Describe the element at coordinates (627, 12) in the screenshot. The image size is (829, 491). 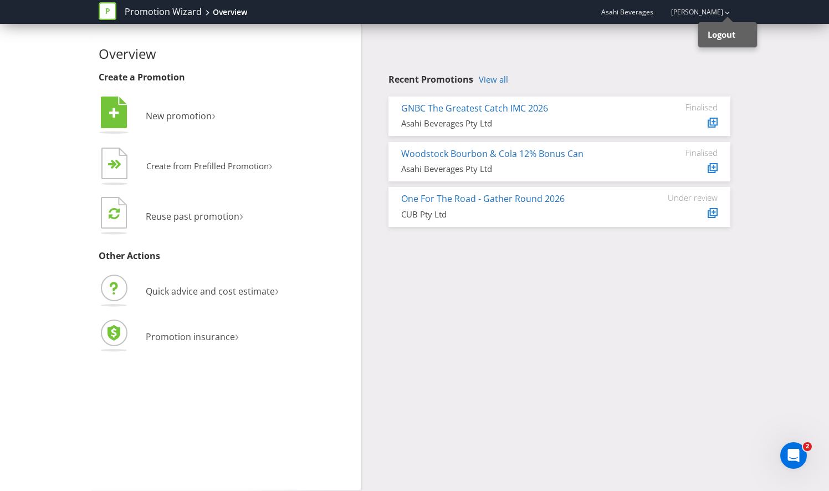
I see `span: Asahi Beverages` at that location.